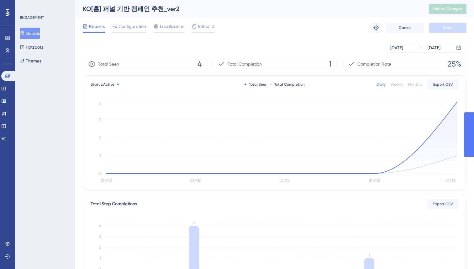 The image size is (474, 269). Describe the element at coordinates (32, 18) in the screenshot. I see `div: ENGAGEMENT` at that location.